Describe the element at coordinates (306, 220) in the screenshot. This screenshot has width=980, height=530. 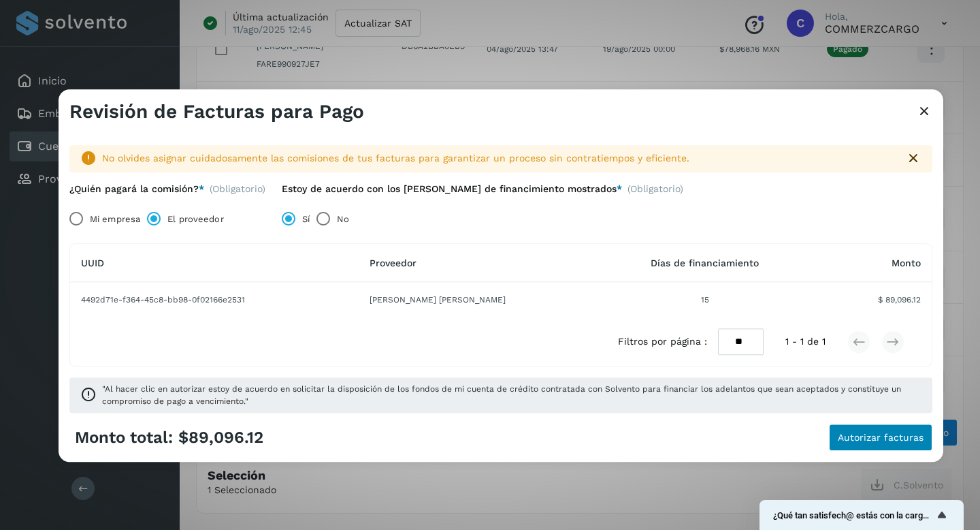
I see `label: Sí` at that location.